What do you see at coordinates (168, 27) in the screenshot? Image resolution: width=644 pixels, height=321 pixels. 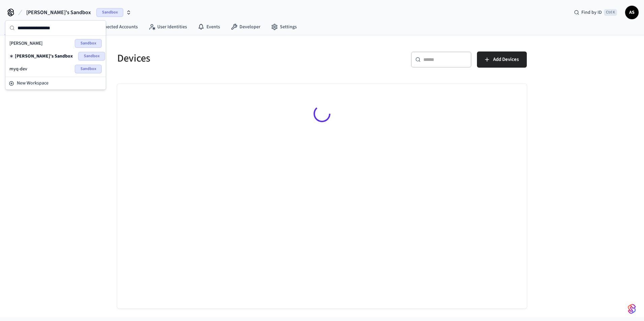 I see `a: User Identities` at bounding box center [168, 27].